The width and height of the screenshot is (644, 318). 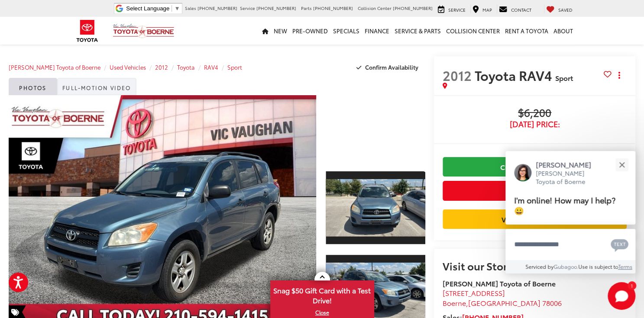 I want to click on a: Terms, so click(x=625, y=266).